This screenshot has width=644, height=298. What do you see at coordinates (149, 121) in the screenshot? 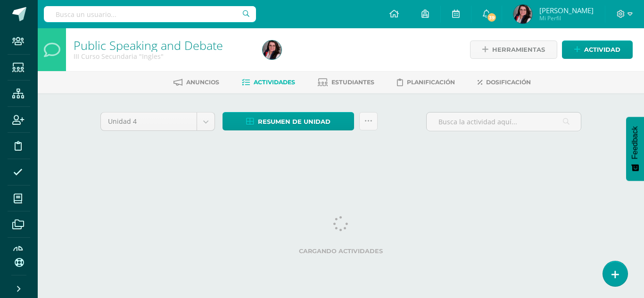
I see `span: Unidad 4` at bounding box center [149, 121].